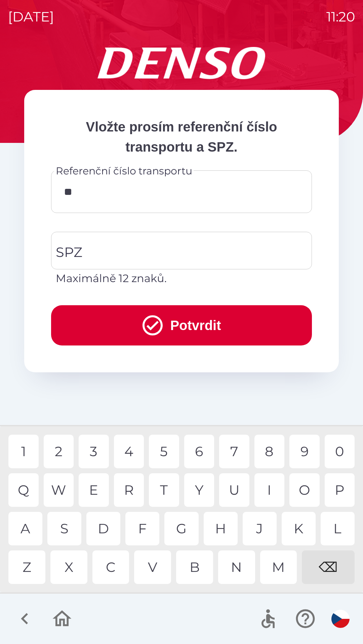 This screenshot has height=644, width=363. Describe the element at coordinates (181, 137) in the screenshot. I see `p: Vložte prosím referenční číslo transportu a SPZ.` at that location.